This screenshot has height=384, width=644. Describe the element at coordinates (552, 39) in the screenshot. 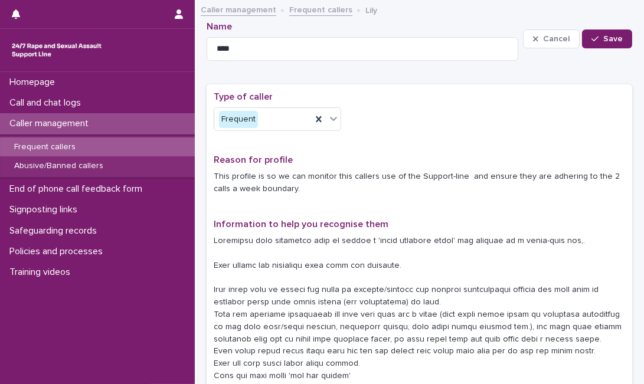

I see `button: Cancel` at that location.